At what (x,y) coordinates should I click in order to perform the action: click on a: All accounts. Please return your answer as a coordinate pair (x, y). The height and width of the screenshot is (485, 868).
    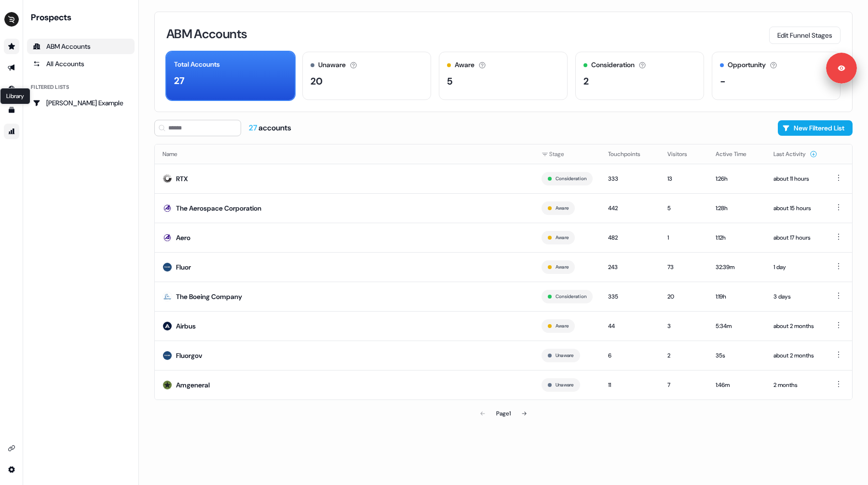
    Looking at the image, I should click on (80, 64).